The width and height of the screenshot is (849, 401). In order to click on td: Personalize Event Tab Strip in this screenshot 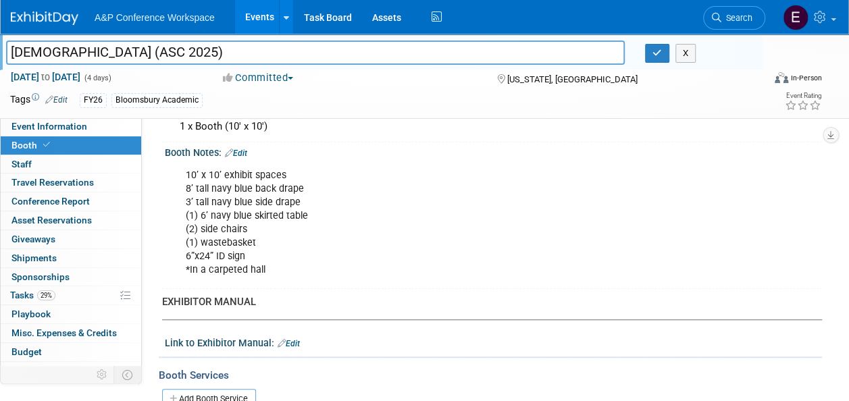, I will do `click(102, 375)`.